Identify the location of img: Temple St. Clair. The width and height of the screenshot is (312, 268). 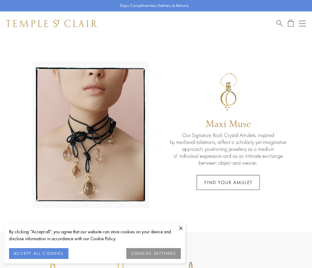
(52, 24).